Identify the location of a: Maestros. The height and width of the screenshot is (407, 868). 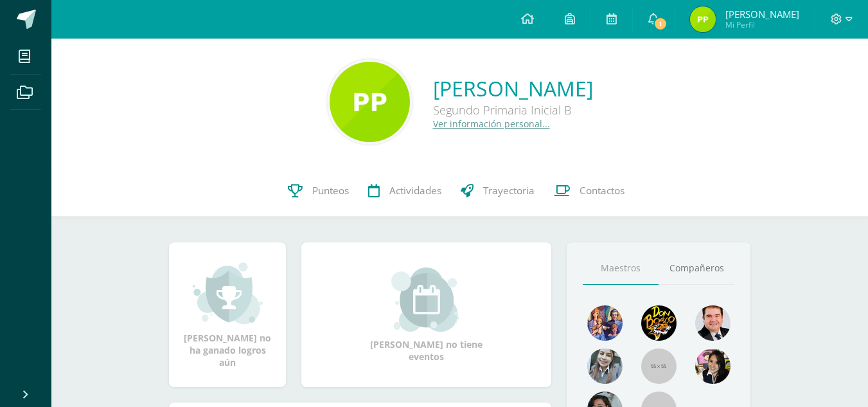
(621, 268).